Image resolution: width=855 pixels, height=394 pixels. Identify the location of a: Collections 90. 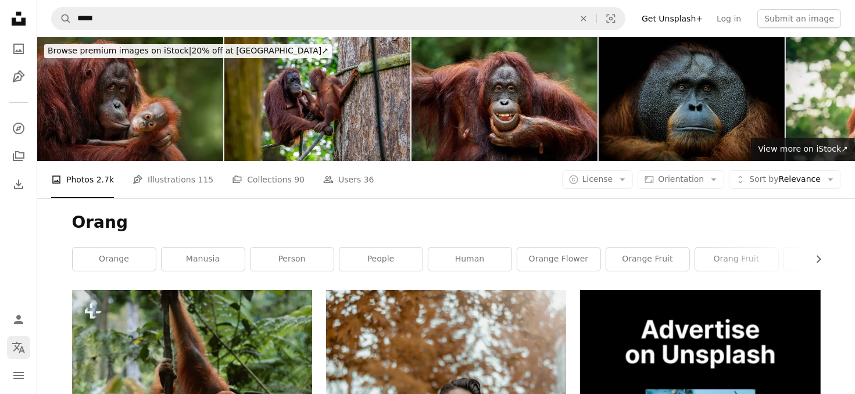
(268, 180).